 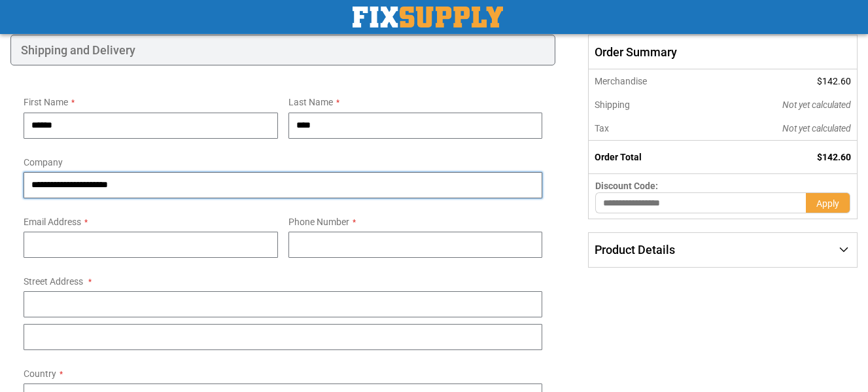 What do you see at coordinates (318, 222) in the screenshot?
I see `span: Phone Number` at bounding box center [318, 222].